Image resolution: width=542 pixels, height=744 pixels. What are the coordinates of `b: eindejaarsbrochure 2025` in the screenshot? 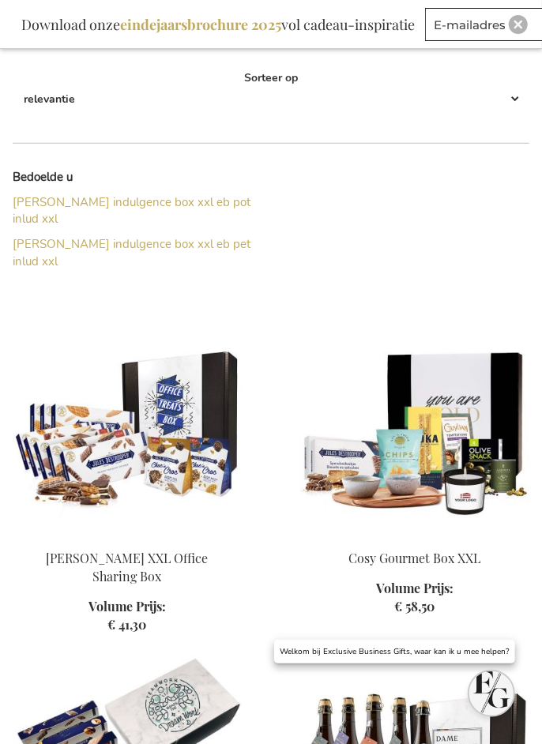 It's located at (201, 24).